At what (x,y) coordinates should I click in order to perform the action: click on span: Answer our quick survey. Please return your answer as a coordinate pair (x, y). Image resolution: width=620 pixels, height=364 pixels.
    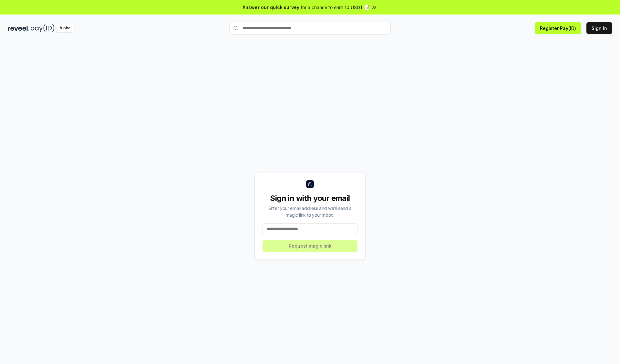
    Looking at the image, I should click on (271, 7).